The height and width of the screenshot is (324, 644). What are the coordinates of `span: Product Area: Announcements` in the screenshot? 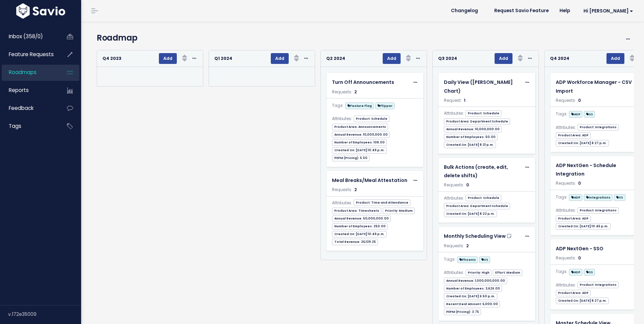 It's located at (360, 127).